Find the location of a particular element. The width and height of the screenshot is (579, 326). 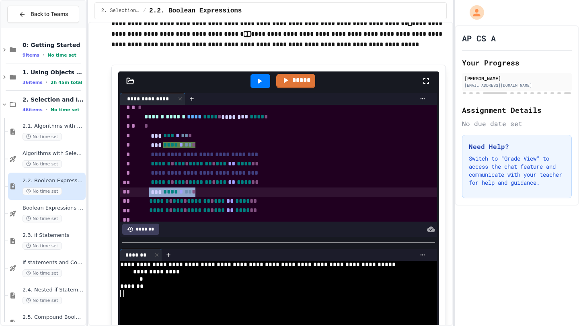

h2: Your Progress is located at coordinates (516, 63).